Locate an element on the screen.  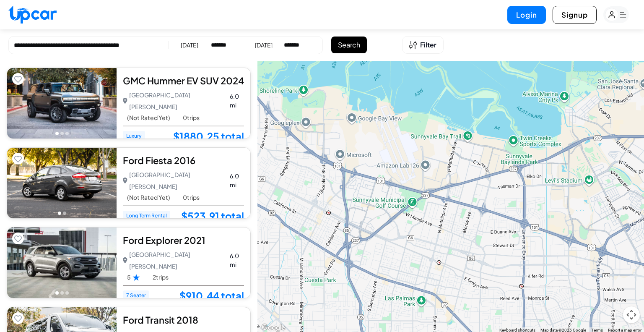
span: 2 trips is located at coordinates (161, 277).